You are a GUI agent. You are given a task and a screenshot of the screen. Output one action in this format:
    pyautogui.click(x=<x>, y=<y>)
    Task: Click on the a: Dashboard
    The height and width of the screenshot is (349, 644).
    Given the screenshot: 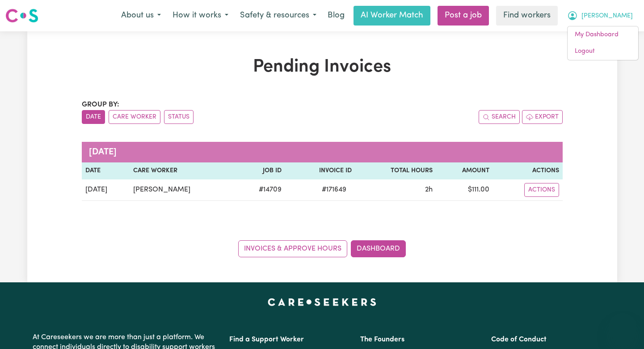 What is the action you would take?
    pyautogui.click(x=378, y=249)
    